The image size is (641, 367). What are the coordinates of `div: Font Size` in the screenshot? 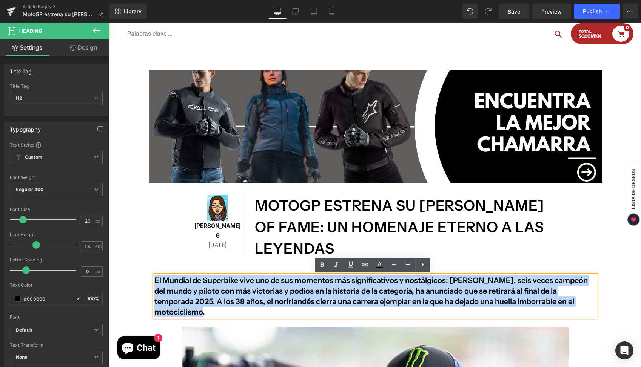 It's located at (56, 210).